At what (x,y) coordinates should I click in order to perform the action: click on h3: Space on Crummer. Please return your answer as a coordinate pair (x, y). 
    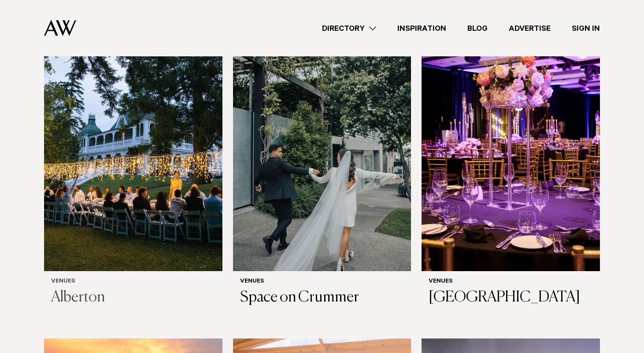
    Looking at the image, I should click on (322, 297).